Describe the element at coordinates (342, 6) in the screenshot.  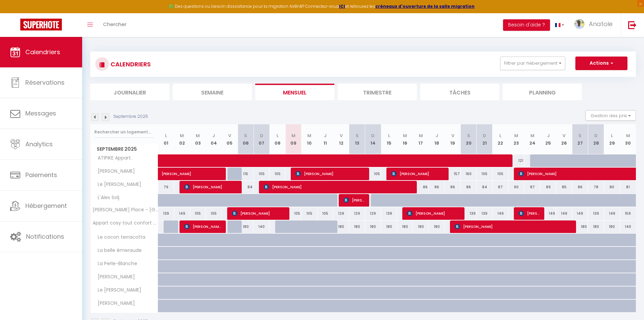
I see `a: ICI` at that location.